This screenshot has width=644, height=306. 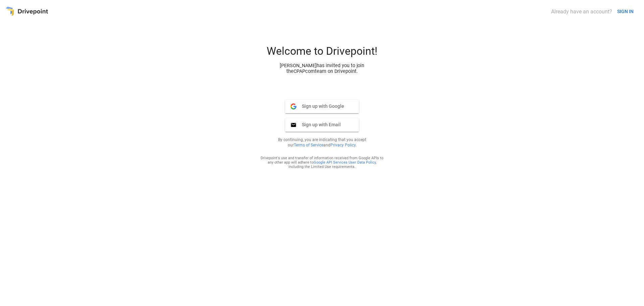 What do you see at coordinates (322, 54) in the screenshot?
I see `div: Welcome to Drivepoint!` at bounding box center [322, 54].